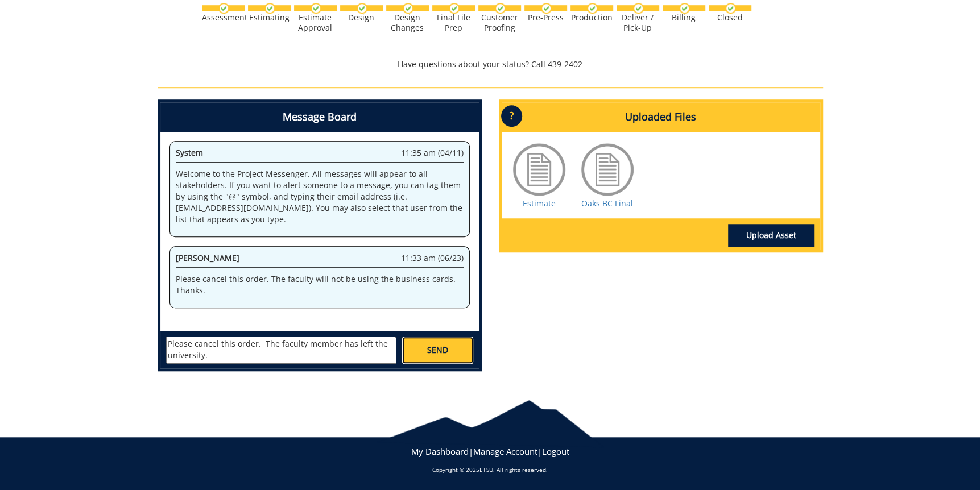  Describe the element at coordinates (638, 23) in the screenshot. I see `div: Deliver / Pick-Up` at that location.